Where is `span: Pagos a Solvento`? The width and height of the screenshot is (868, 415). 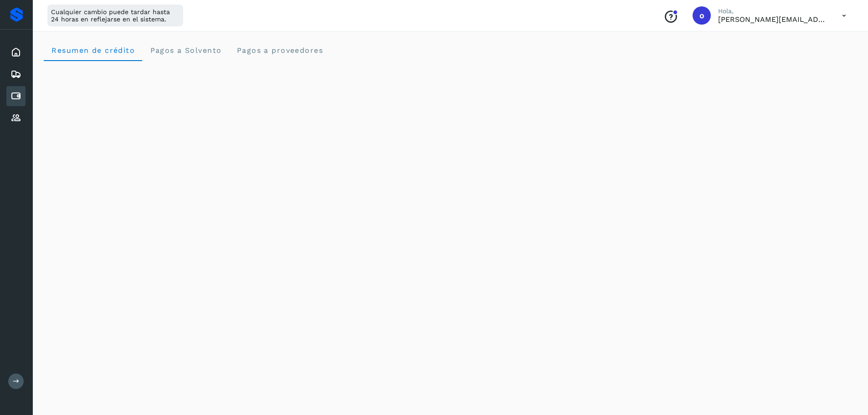
span: Pagos a Solvento is located at coordinates (185, 50).